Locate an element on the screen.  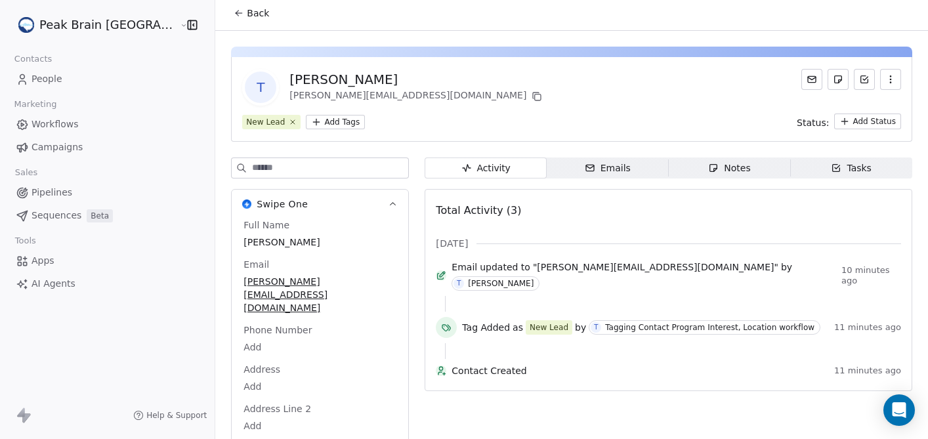
span: Swipe One is located at coordinates (282, 204).